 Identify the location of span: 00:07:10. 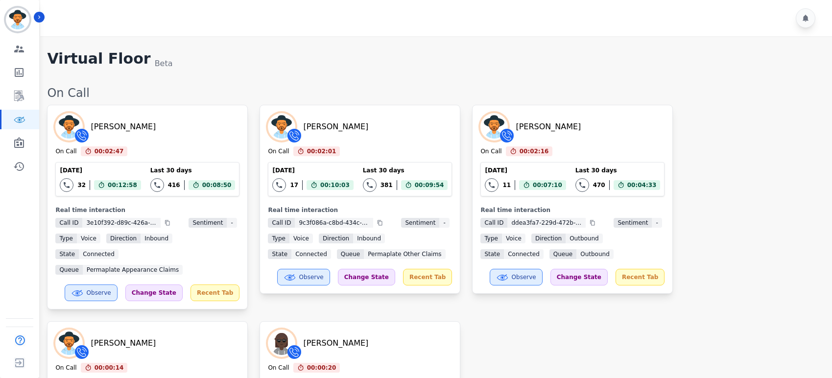
(547, 185).